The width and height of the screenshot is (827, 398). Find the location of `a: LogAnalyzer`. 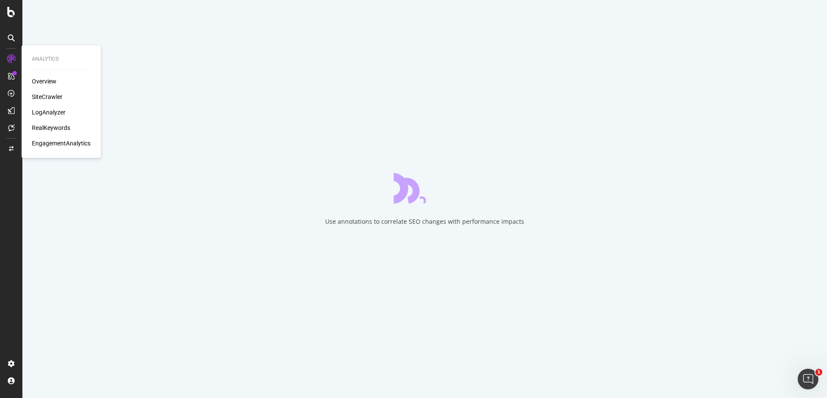

a: LogAnalyzer is located at coordinates (49, 112).